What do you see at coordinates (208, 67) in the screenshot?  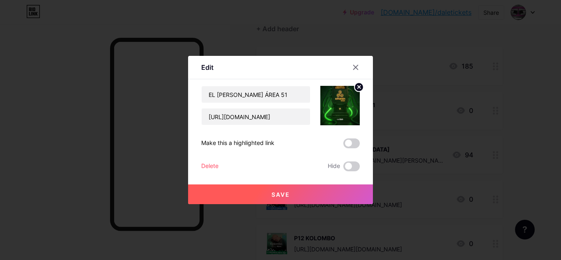 I see `div: Edit` at bounding box center [208, 67].